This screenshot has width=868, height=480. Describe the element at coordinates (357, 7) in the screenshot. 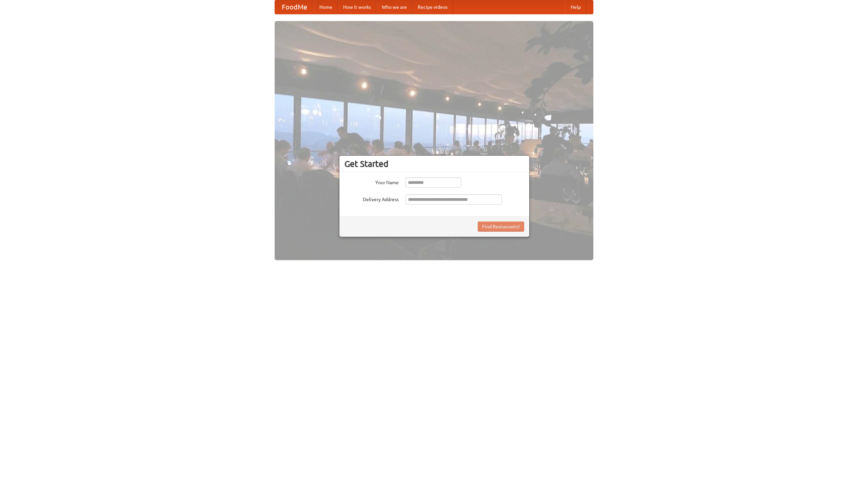

I see `a: How it works` at that location.